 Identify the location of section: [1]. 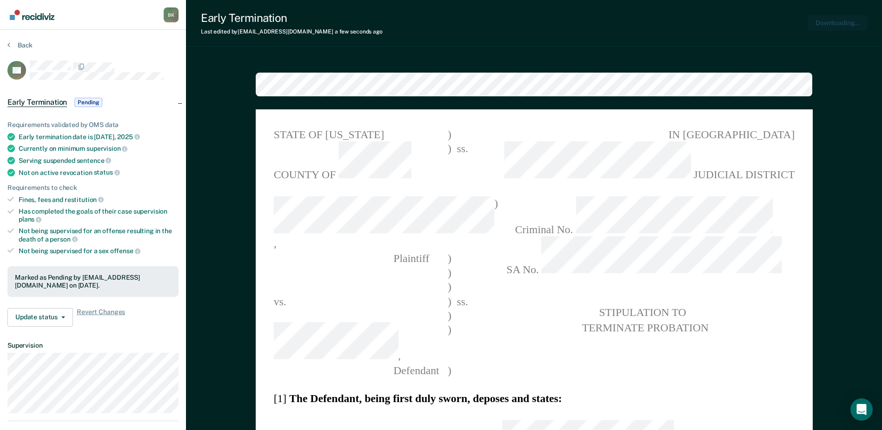
(534, 398).